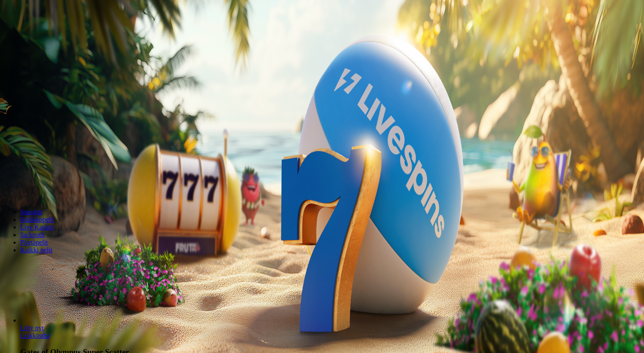 The height and width of the screenshot is (353, 644). I want to click on span: Pöytäpelit, so click(34, 242).